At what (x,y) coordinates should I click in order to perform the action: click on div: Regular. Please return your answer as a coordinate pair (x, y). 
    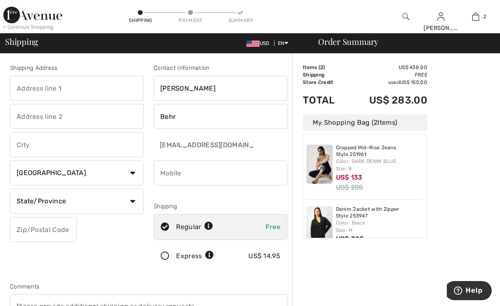
    Looking at the image, I should click on (194, 227).